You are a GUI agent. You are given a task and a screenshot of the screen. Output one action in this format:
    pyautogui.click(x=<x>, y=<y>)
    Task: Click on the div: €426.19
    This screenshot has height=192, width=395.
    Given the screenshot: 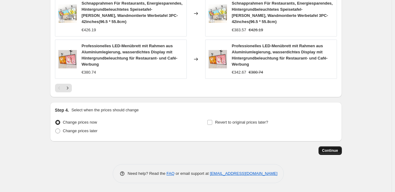 What is the action you would take?
    pyautogui.click(x=89, y=30)
    